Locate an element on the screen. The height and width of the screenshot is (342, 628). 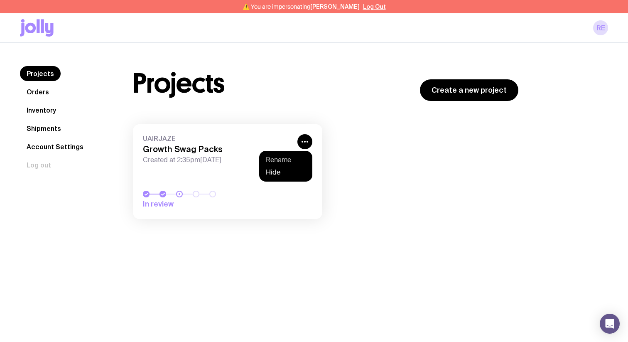
span: ⚠️ You are impersonating is located at coordinates (301, 7).